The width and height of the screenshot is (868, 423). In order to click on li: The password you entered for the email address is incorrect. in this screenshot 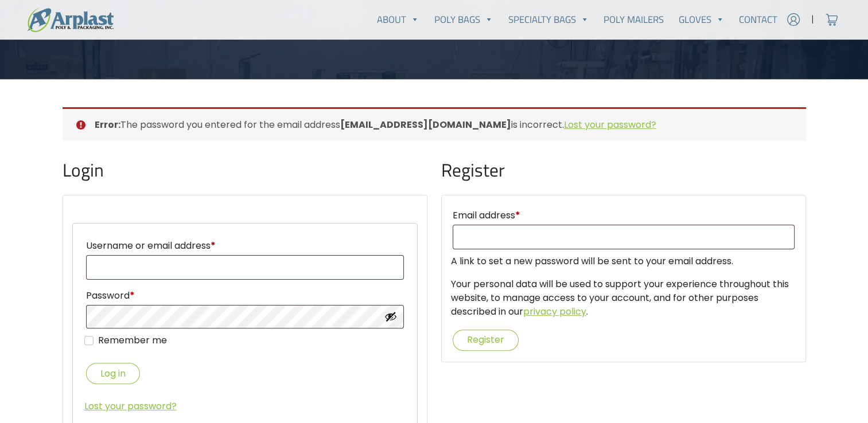, I will do `click(441, 125)`.